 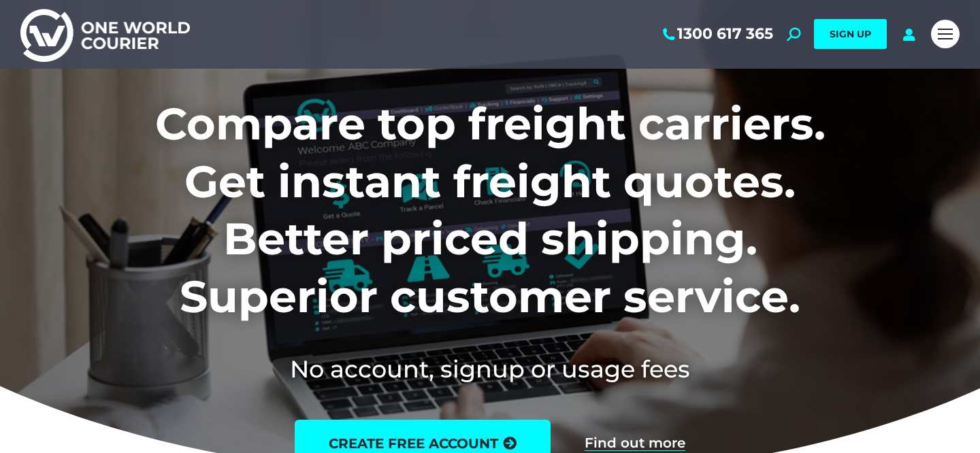 I want to click on a: 1300 617 365, so click(x=717, y=34).